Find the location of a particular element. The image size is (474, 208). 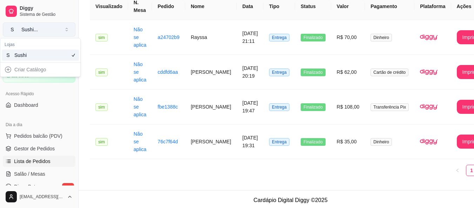

a: fbe1388c is located at coordinates (168, 107).